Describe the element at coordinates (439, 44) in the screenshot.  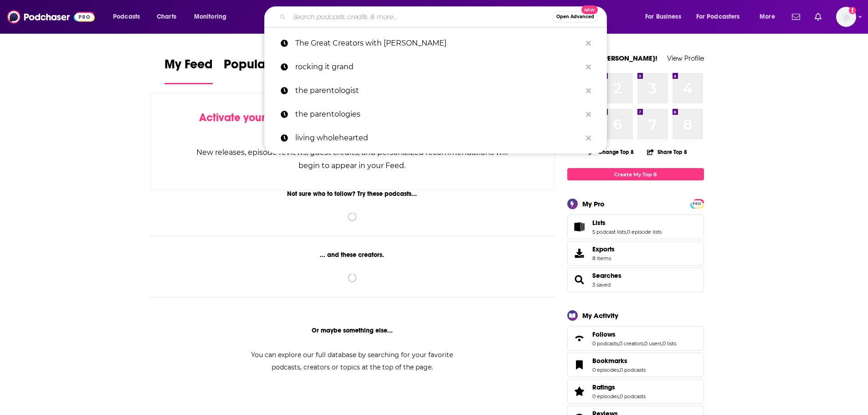
I see `p: The Great Creators with Guy Raz` at that location.